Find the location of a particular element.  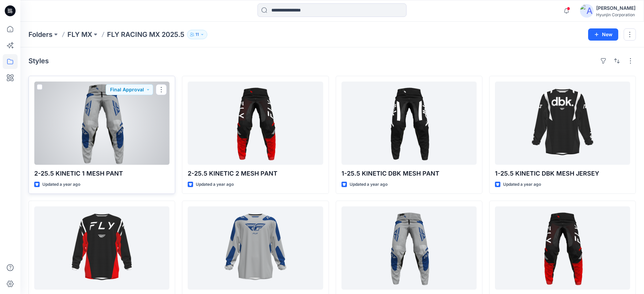

button: 11 is located at coordinates (197, 34).